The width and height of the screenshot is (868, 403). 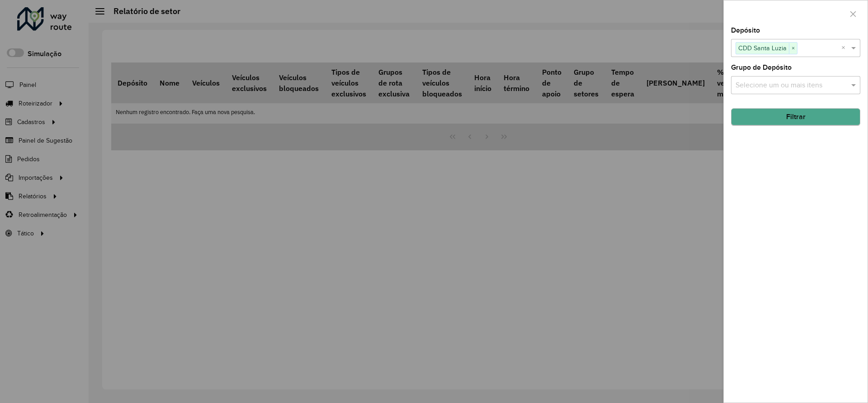 I want to click on span: CDD Santa Luzia, so click(x=762, y=48).